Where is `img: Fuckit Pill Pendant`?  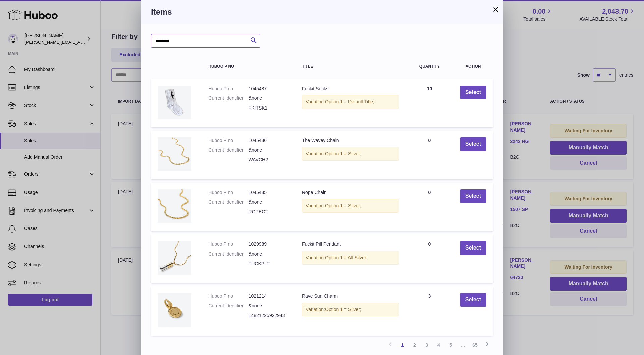 img: Fuckit Pill Pendant is located at coordinates (174, 258).